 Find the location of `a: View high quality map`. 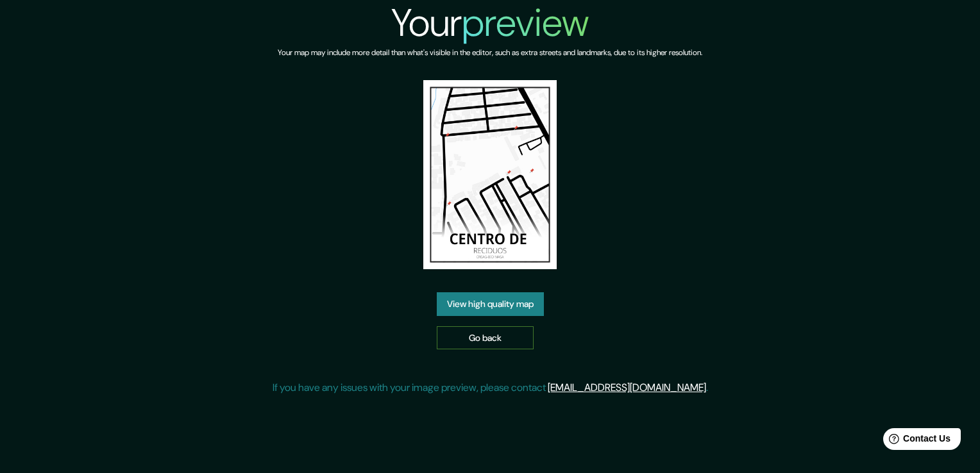

a: View high quality map is located at coordinates (490, 304).